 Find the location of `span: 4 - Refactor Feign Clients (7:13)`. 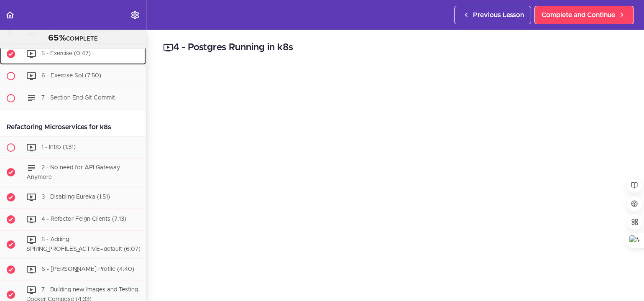

span: 4 - Refactor Feign Clients (7:13) is located at coordinates (84, 219).